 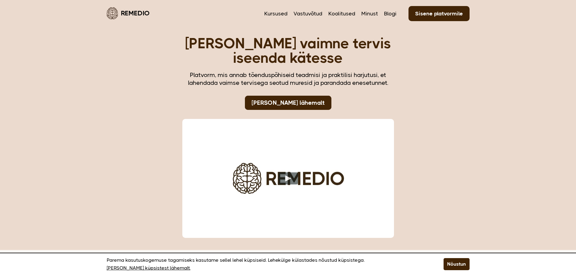 What do you see at coordinates (369, 14) in the screenshot?
I see `a: Minust` at bounding box center [369, 14].